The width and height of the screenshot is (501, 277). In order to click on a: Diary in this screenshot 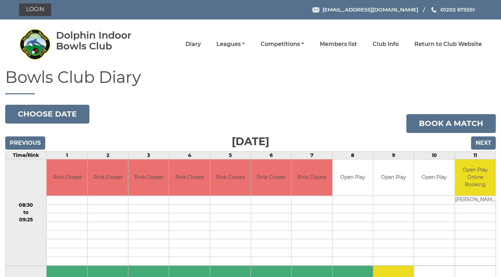, I will do `click(193, 44)`.